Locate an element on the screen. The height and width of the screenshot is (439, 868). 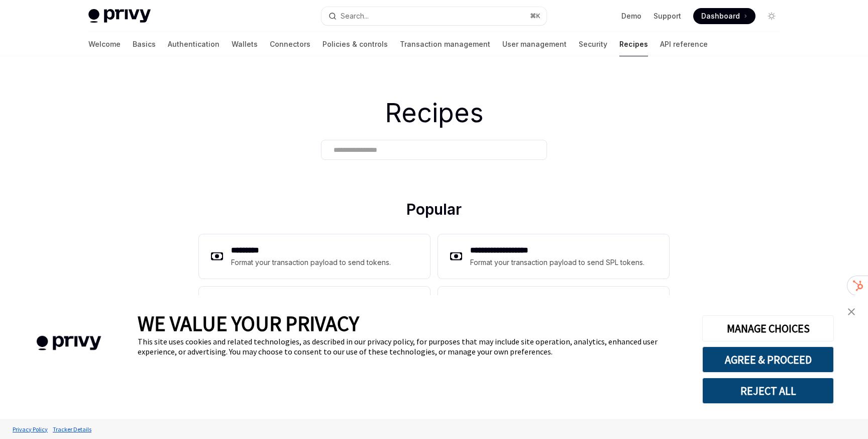
img: close banner is located at coordinates (852, 312).